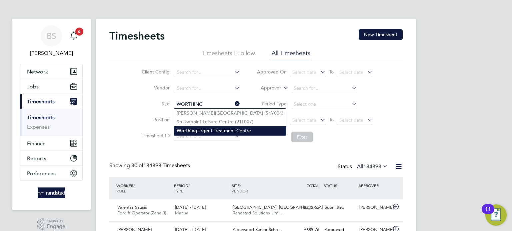 Image resolution: width=512 pixels, height=231 pixels. I want to click on button: Timesheets, so click(51, 102).